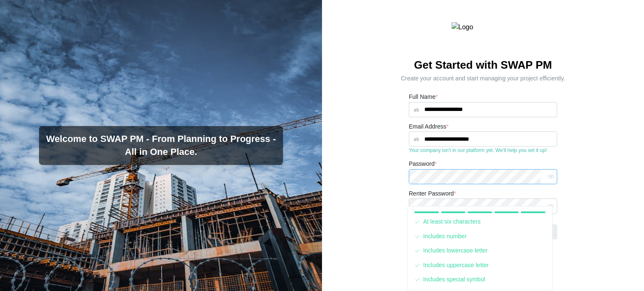 Image resolution: width=644 pixels, height=291 pixels. I want to click on div: Includes lowercase letter, so click(455, 251).